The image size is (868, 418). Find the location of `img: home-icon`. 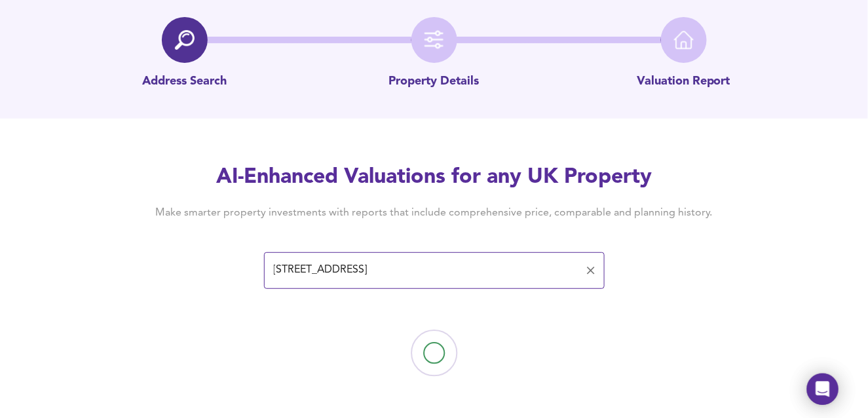

img: home-icon is located at coordinates (684, 40).